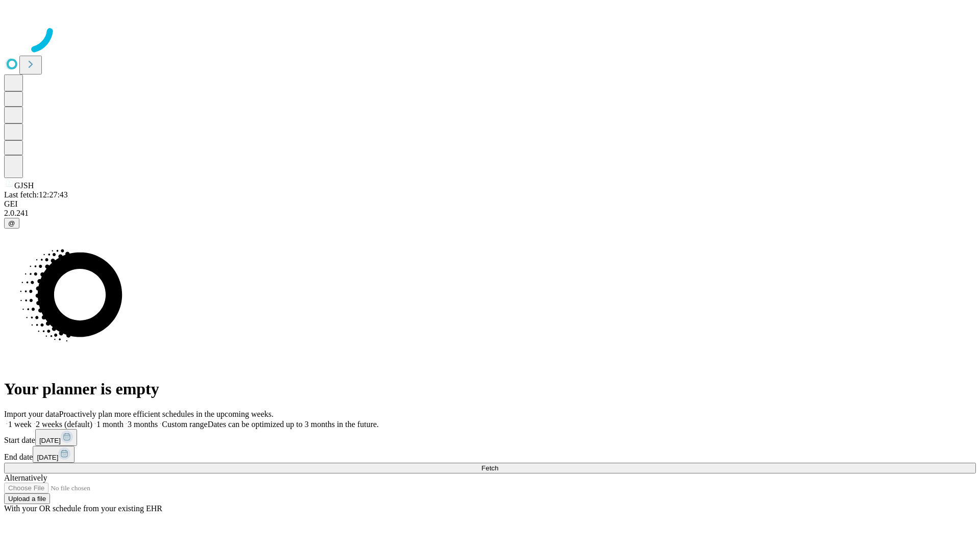 This screenshot has height=551, width=980. Describe the element at coordinates (490, 389) in the screenshot. I see `h1: Your planner is empty` at that location.